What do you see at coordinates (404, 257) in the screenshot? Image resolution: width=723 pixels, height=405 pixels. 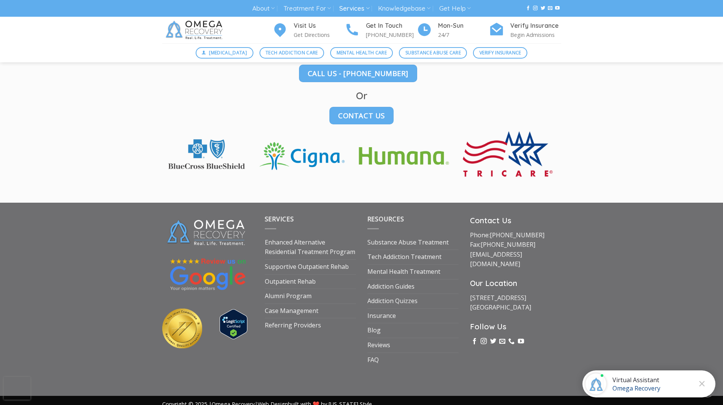 I see `a: Tech Addiction Treatment` at bounding box center [404, 257].